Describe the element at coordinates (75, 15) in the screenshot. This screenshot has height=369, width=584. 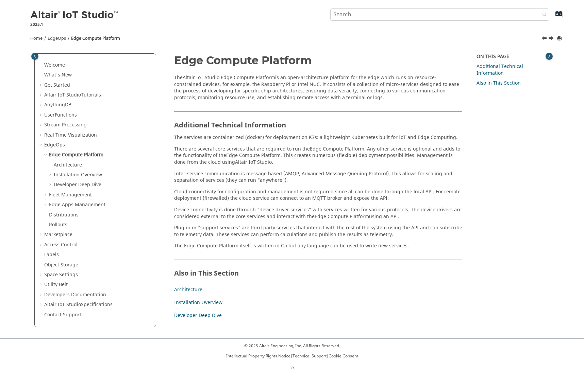
I see `img: Altair IoT Studio` at that location.